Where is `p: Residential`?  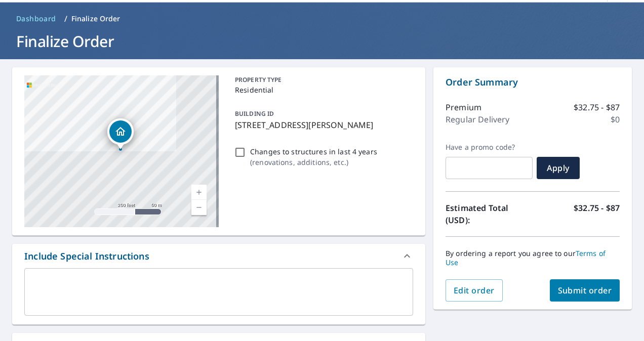
p: Residential is located at coordinates (322, 90).